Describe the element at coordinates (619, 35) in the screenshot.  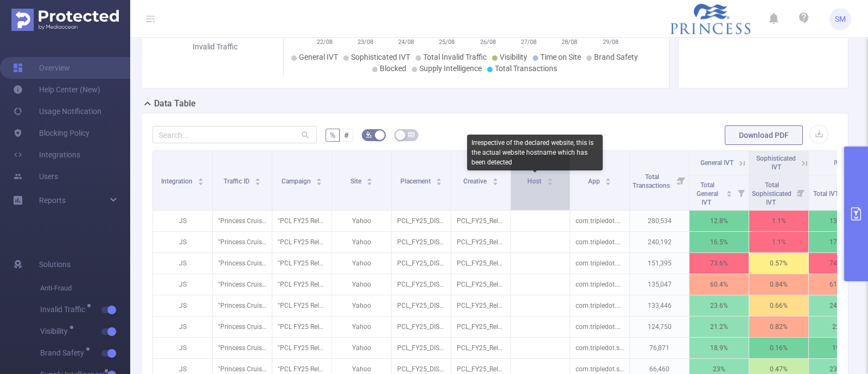
I see `tspan: 0` at that location.